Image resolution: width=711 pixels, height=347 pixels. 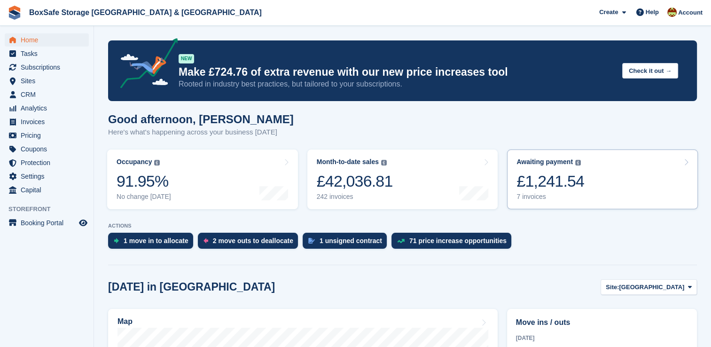 What do you see at coordinates (397, 84) in the screenshot?
I see `p: Rooted in industry best practices, but tailored to your subscriptions.` at bounding box center [397, 84].